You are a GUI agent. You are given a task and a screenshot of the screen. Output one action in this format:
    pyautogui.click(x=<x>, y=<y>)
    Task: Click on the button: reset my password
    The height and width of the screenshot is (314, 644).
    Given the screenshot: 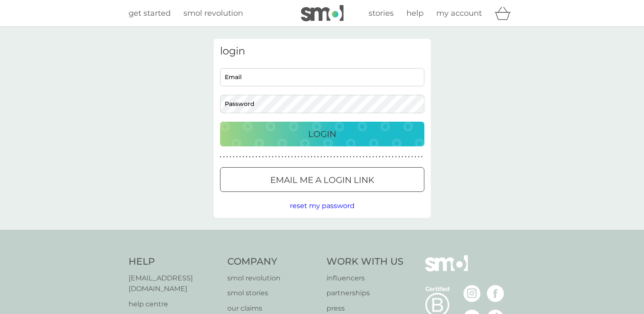 What is the action you would take?
    pyautogui.click(x=322, y=206)
    